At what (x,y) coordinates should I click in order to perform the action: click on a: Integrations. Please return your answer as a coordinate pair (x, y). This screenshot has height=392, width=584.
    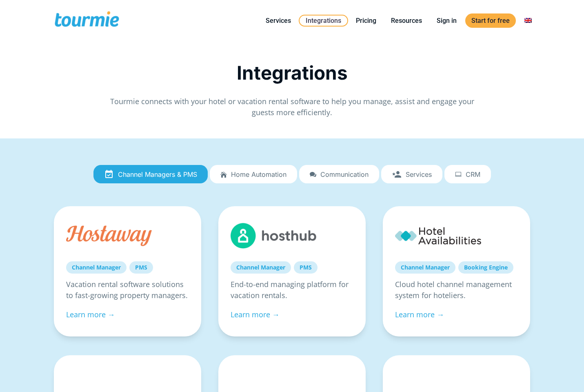
    Looking at the image, I should click on (323, 20).